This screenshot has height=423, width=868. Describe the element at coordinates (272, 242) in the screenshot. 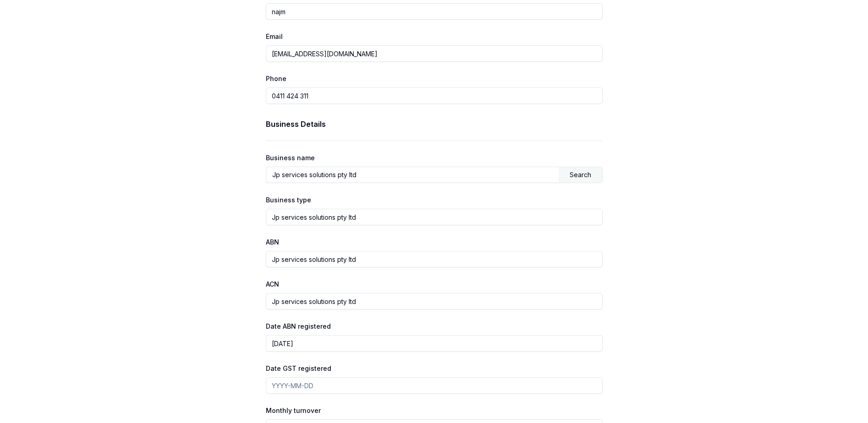

I see `label: ABN` at that location.